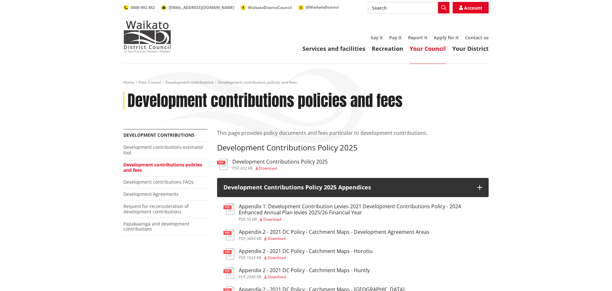 This screenshot has height=291, width=612. What do you see at coordinates (254, 257) in the screenshot?
I see `span: 1624 KB` at bounding box center [254, 257].